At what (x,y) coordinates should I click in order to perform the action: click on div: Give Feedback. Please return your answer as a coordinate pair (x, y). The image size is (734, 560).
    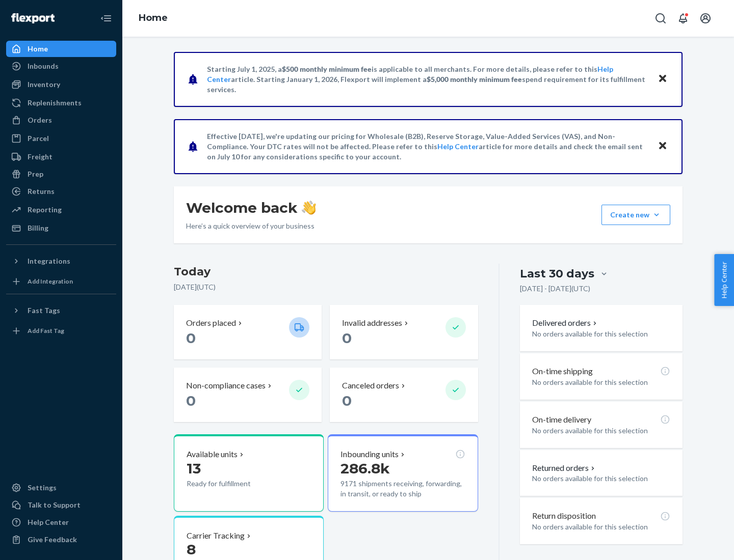
    Looking at the image, I should click on (52, 540).